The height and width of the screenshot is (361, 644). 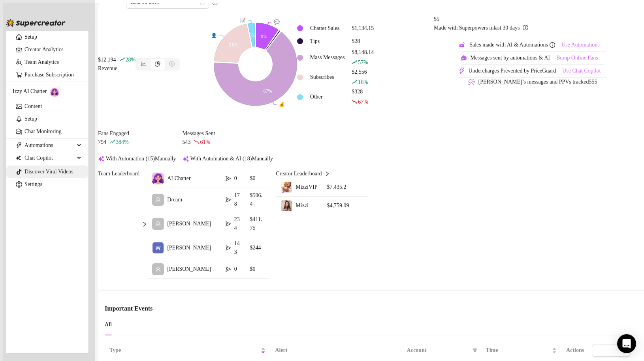 I want to click on div: Undercharges Prevented by PriceGuard, so click(x=507, y=71).